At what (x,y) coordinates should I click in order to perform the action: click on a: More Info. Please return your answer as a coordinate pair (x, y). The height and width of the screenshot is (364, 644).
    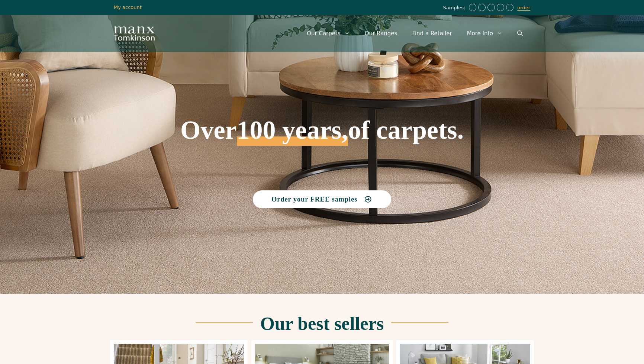
    Looking at the image, I should click on (485, 34).